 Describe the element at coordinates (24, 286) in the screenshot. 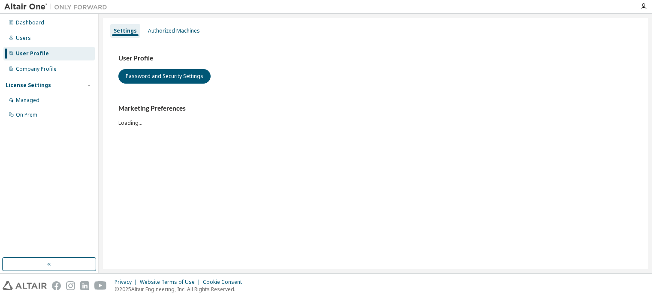

I see `img: altair_logo.svg` at that location.